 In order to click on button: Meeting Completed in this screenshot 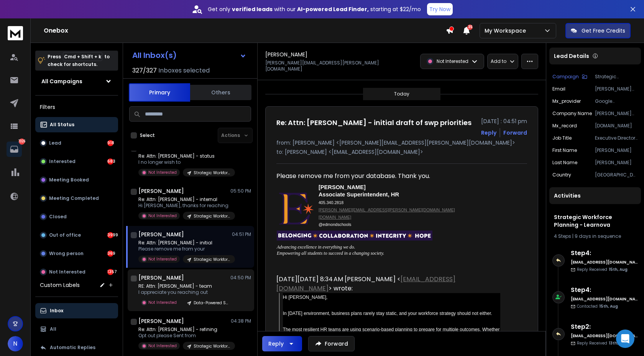, I will do `click(77, 198)`.